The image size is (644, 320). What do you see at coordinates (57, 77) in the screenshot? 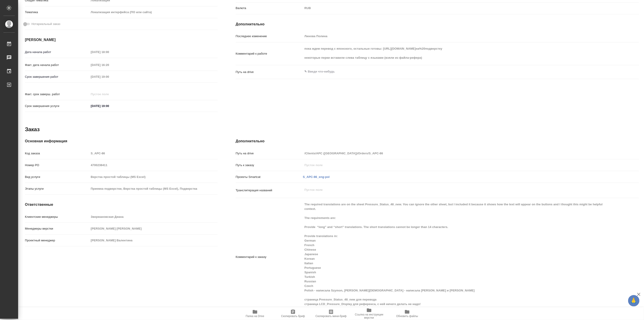
I see `p: Срок завершения работ` at bounding box center [57, 77].